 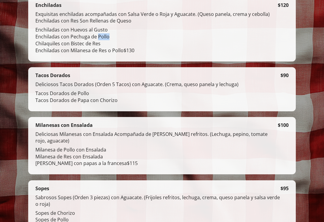 I want to click on p: $ 95, so click(x=285, y=189).